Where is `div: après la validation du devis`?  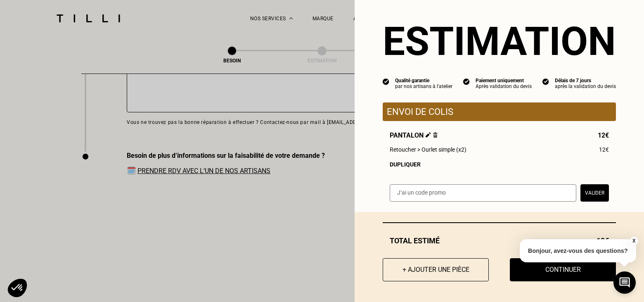
div: après la validation du devis is located at coordinates (586, 86).